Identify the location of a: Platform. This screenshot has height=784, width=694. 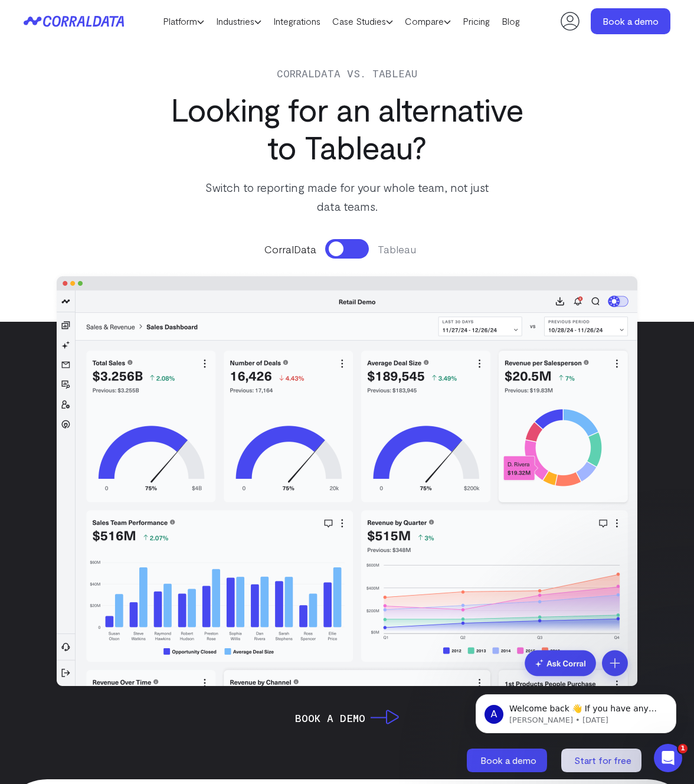
(184, 21).